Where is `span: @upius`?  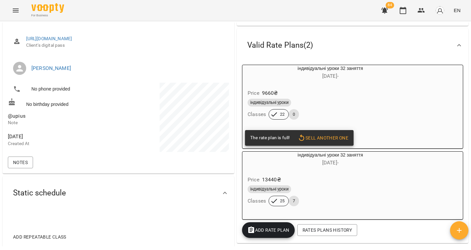 span: @upius is located at coordinates (17, 116).